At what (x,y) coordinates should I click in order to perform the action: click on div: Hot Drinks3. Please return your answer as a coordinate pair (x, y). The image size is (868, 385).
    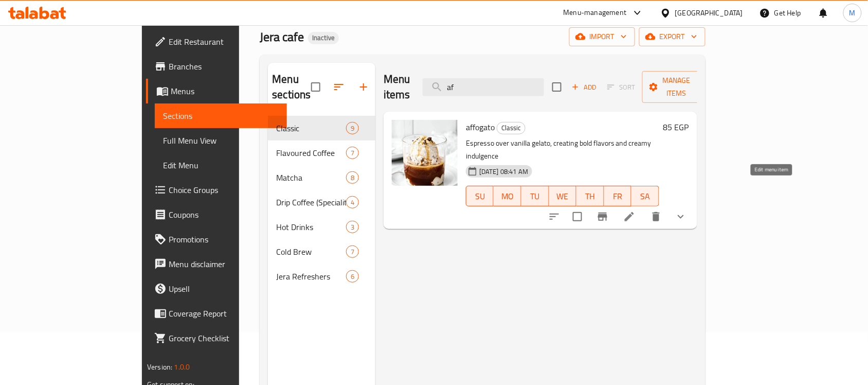
    Looking at the image, I should click on (321, 227).